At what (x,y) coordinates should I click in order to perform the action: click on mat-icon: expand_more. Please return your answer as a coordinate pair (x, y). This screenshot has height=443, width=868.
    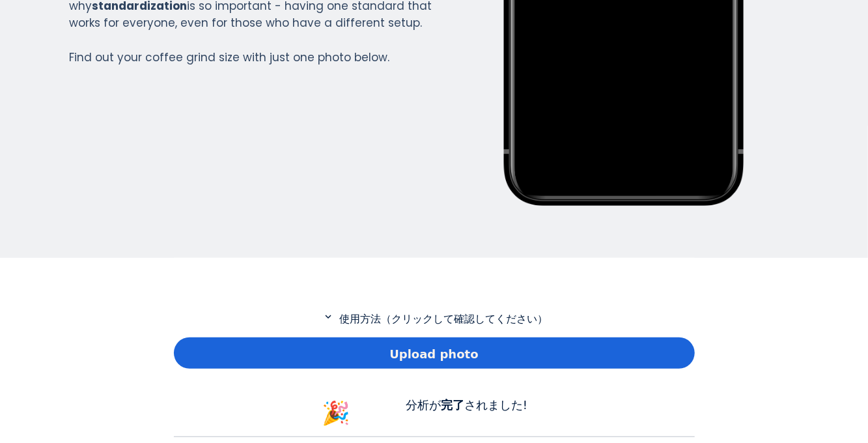
    Looking at the image, I should click on (328, 317).